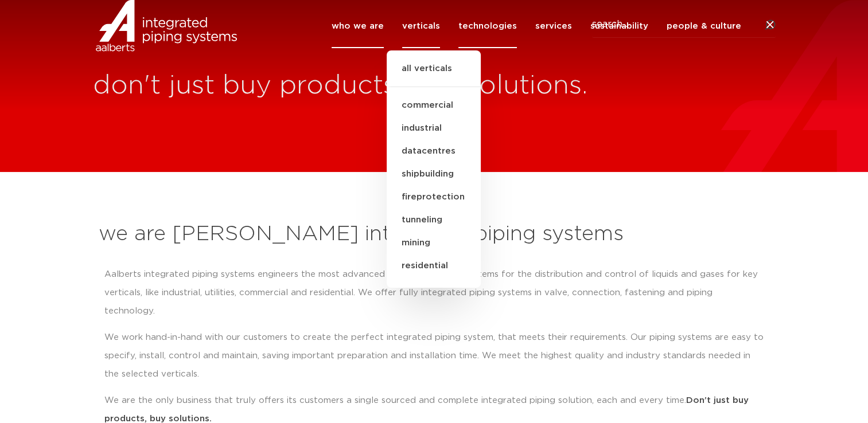 The image size is (868, 423). What do you see at coordinates (434, 128) in the screenshot?
I see `a: industrial` at bounding box center [434, 128].